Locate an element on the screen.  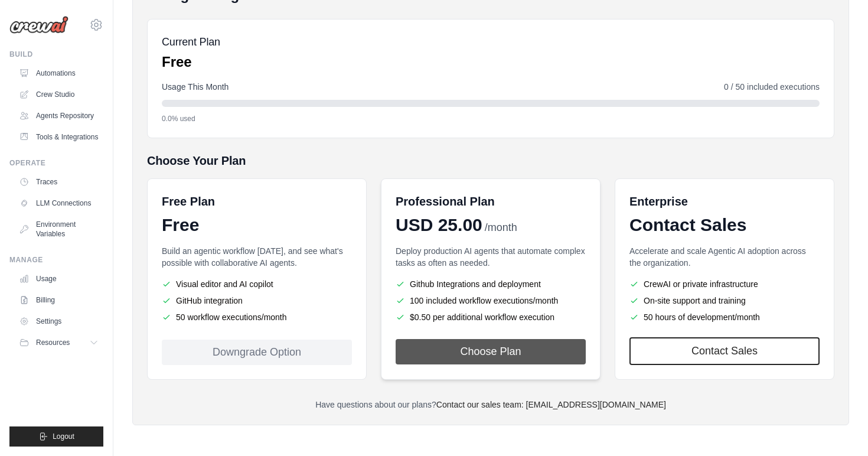
li: On-site support and training is located at coordinates (724, 301).